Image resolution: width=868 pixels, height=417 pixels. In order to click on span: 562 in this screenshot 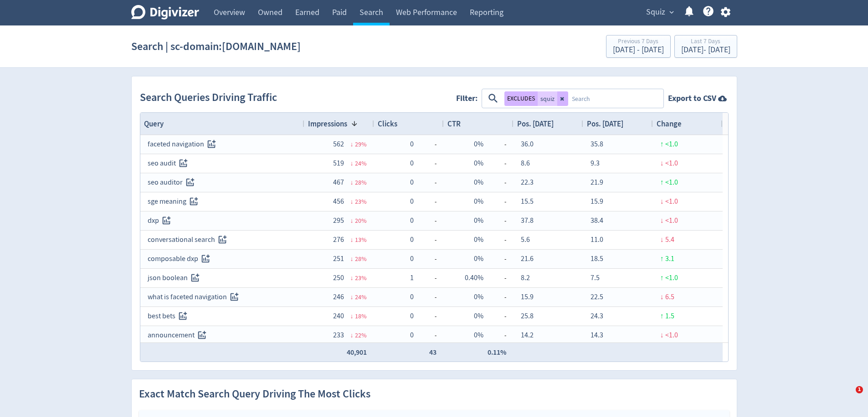, I will do `click(338, 145)`.